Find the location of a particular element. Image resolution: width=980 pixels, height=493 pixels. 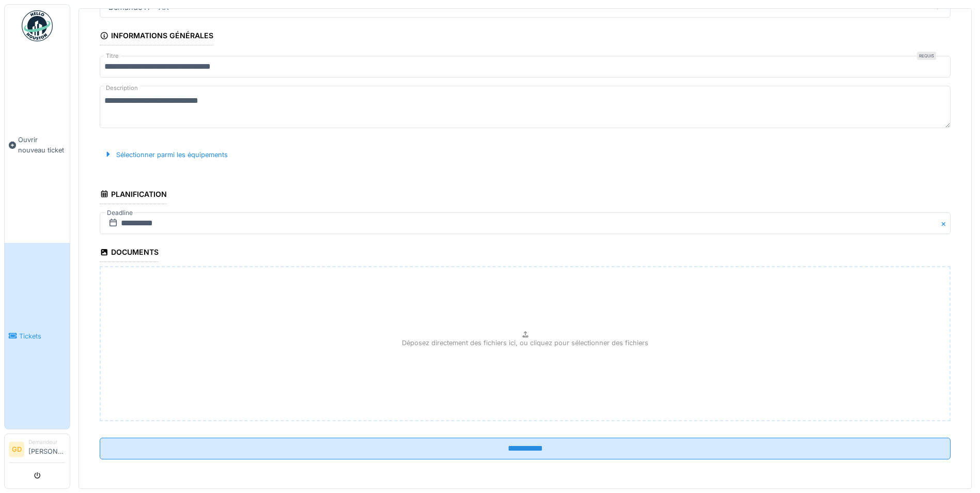

div: Informations générales is located at coordinates (157, 36).